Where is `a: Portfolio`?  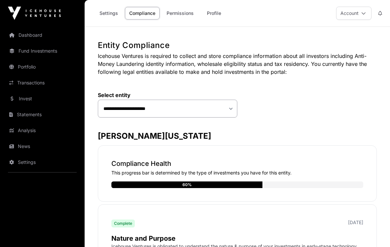 a: Portfolio is located at coordinates (42, 67).